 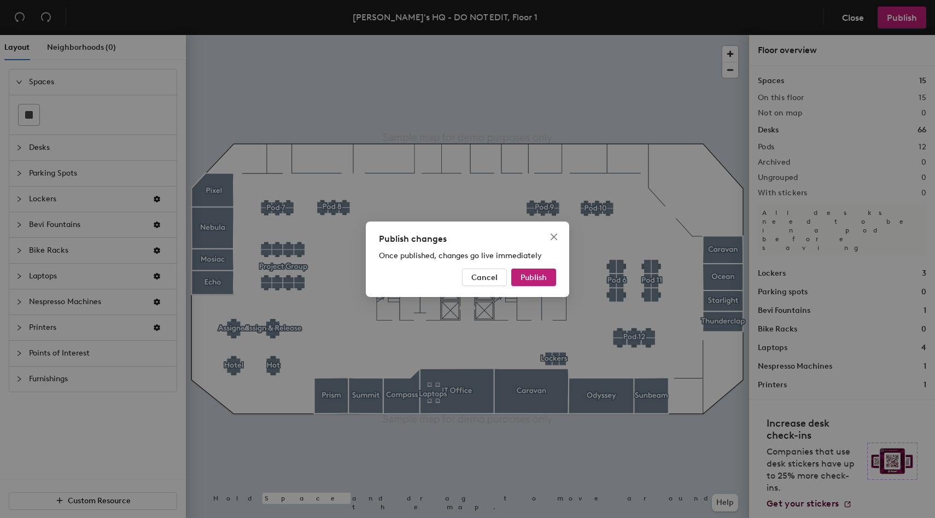 I want to click on div: Publish changes, so click(x=467, y=239).